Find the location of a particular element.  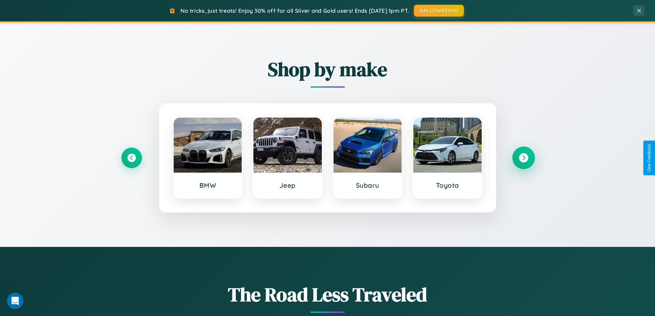

h1: The Road Less Traveled is located at coordinates (328, 294).